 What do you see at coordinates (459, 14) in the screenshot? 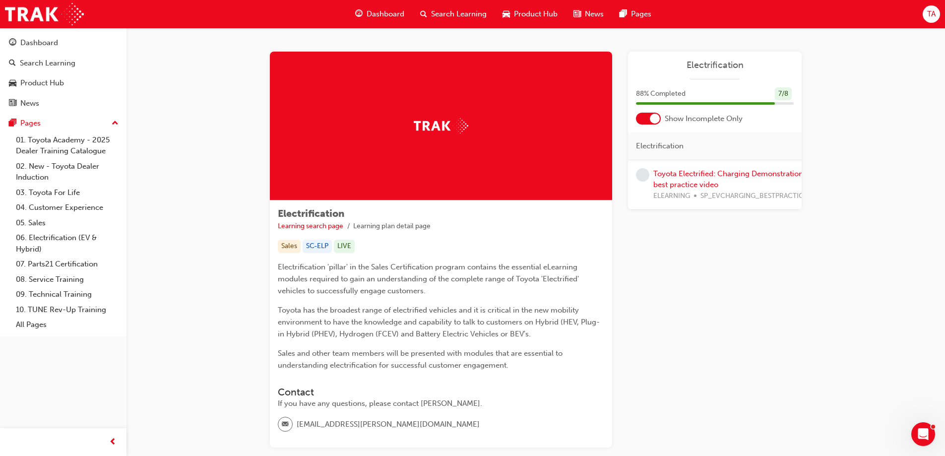
I see `span: Search Learning` at bounding box center [459, 14].